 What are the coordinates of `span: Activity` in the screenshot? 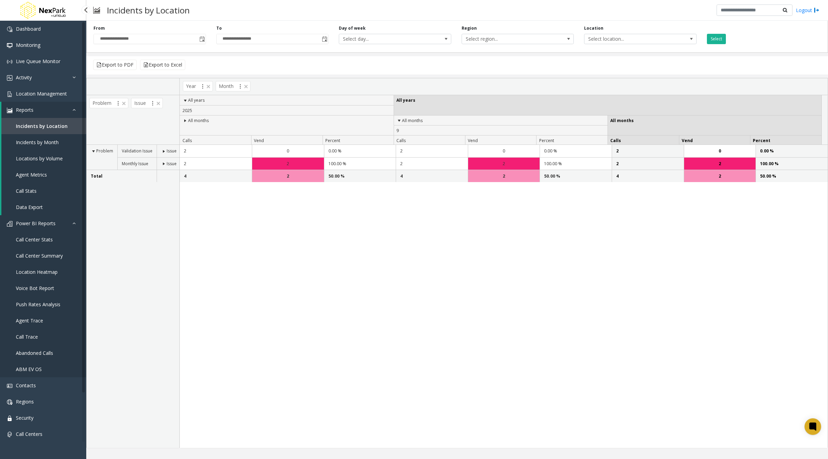 It's located at (24, 77).